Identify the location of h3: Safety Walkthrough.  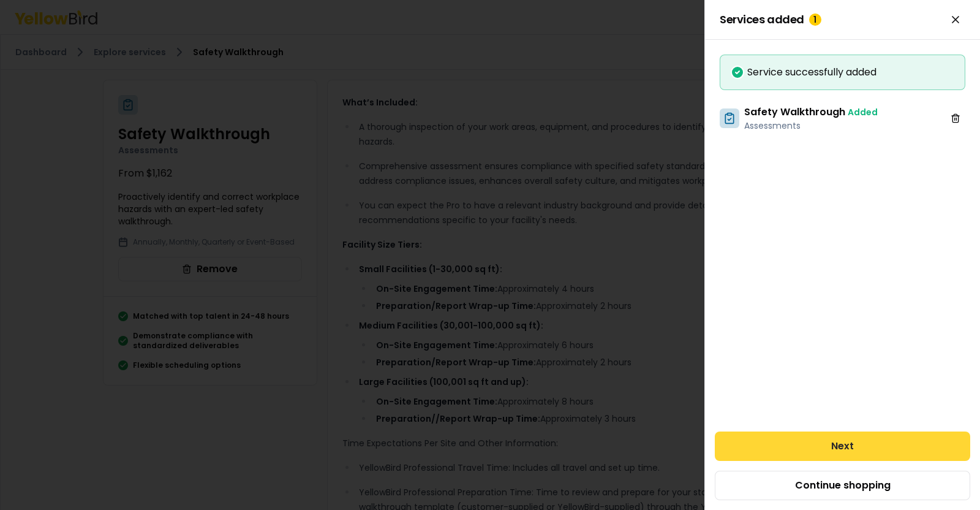
(811, 112).